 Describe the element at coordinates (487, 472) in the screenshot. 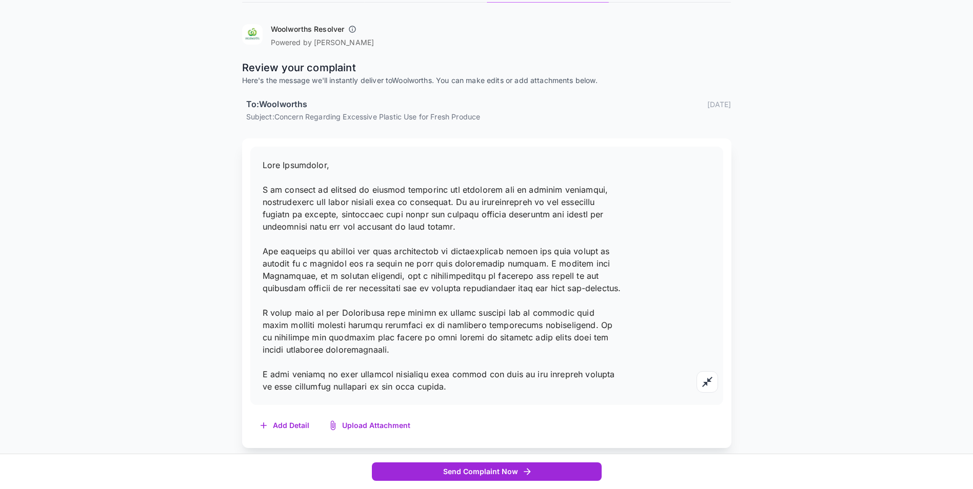

I see `button: Send Complaint Now` at that location.